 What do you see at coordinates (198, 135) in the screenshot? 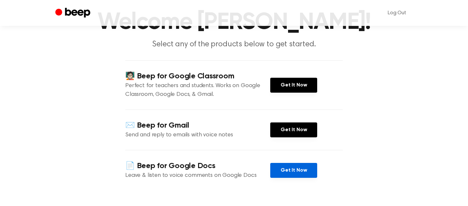
I see `p: Send and reply to emails with voice notes` at bounding box center [198, 135].